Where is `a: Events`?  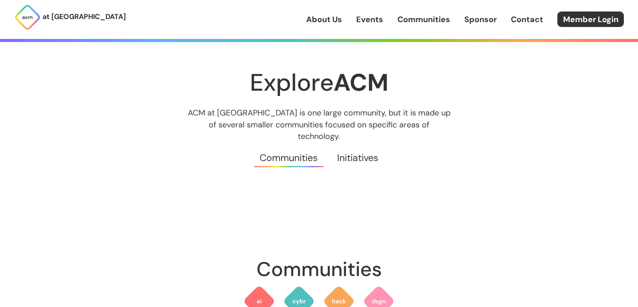
a: Events is located at coordinates (369, 19).